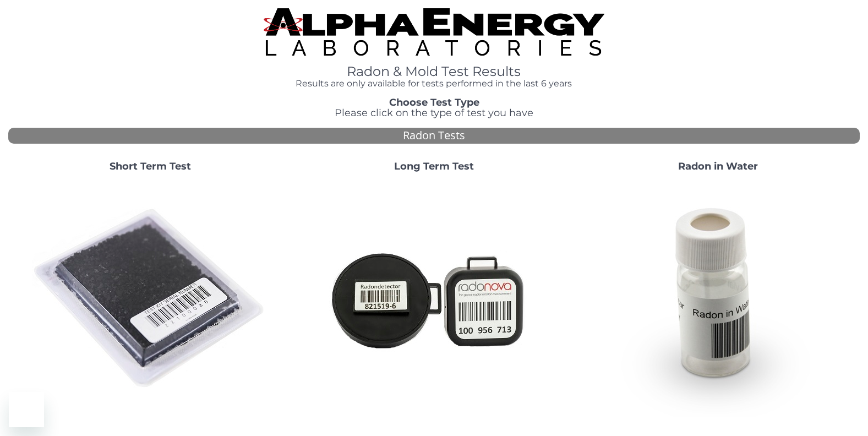 The image size is (868, 436). Describe the element at coordinates (434, 300) in the screenshot. I see `img: Radtrak2vsRadtrak3.jpg` at that location.